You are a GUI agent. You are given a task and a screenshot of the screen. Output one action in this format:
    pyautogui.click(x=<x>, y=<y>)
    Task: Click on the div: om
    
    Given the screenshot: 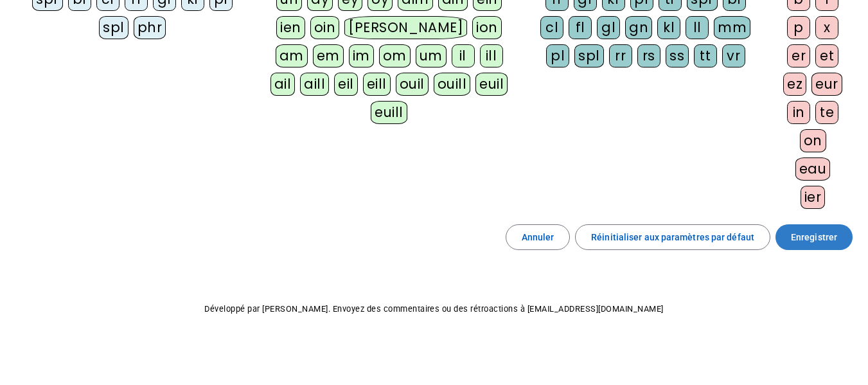 What is the action you would take?
    pyautogui.click(x=394, y=56)
    